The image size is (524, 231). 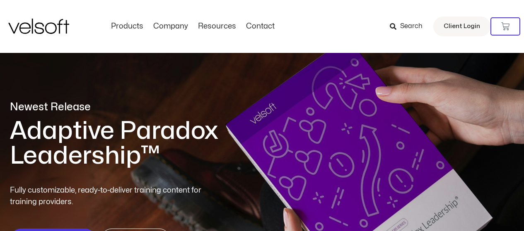 What do you see at coordinates (113, 197) in the screenshot?
I see `p: Fully customizable, ready-to-deliver training content for training providers.` at bounding box center [113, 197].